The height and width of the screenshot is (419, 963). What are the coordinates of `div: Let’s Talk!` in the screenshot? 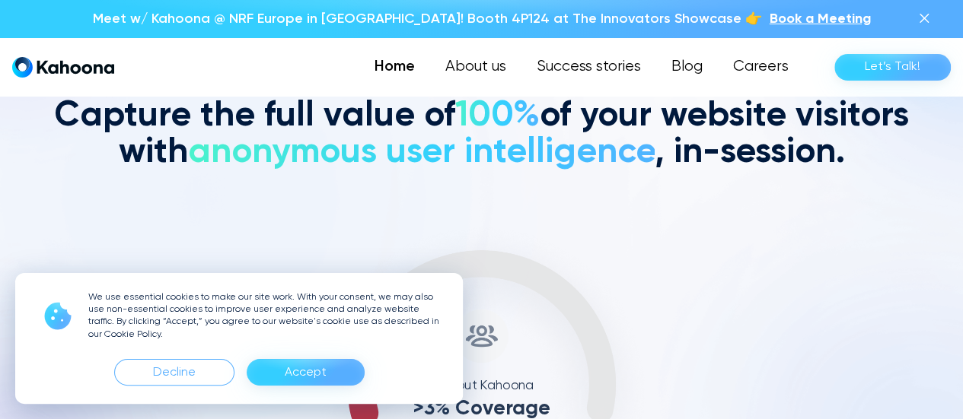 It's located at (892, 67).